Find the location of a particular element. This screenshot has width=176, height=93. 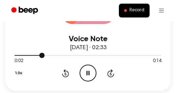

span: 0:02 is located at coordinates (19, 61).